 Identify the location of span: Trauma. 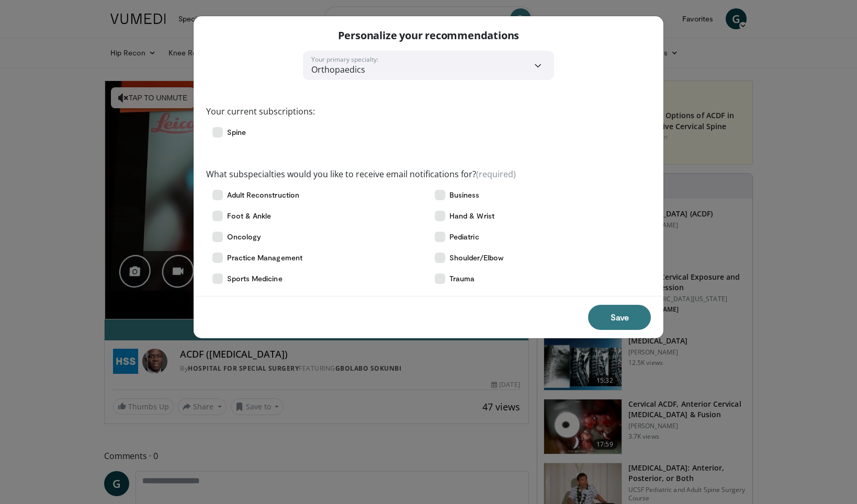
(462, 279).